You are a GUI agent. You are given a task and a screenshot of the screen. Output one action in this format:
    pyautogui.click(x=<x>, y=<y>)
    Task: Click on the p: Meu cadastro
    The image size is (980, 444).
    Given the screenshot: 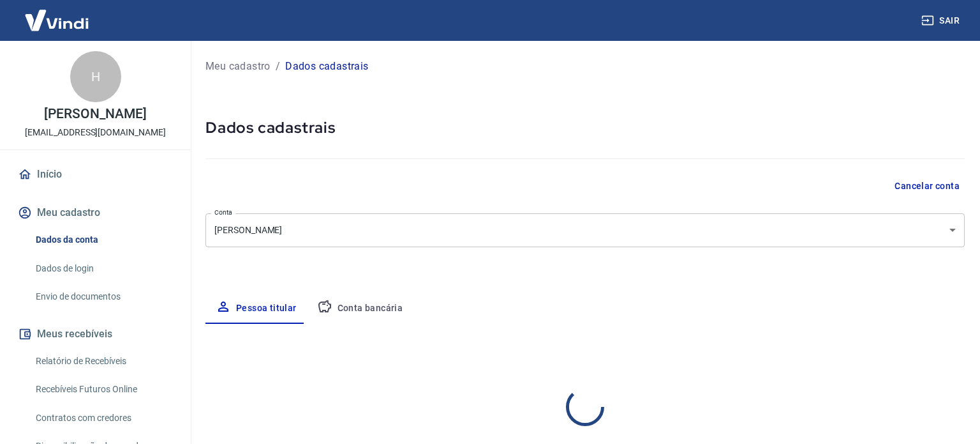 What is the action you would take?
    pyautogui.click(x=238, y=66)
    